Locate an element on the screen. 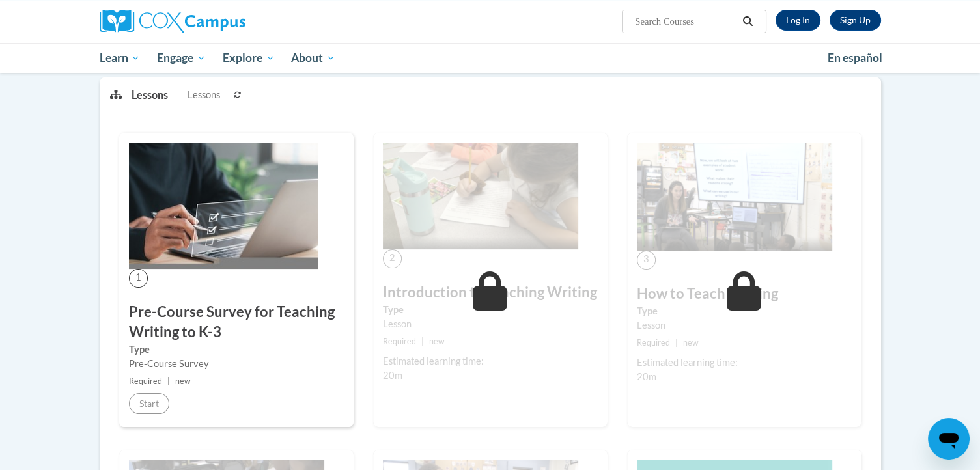 This screenshot has height=470, width=980. span: Lessons is located at coordinates (204, 95).